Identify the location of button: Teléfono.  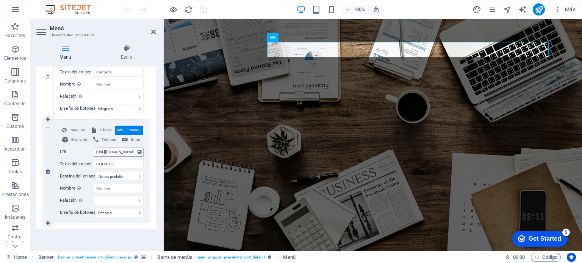
(105, 140).